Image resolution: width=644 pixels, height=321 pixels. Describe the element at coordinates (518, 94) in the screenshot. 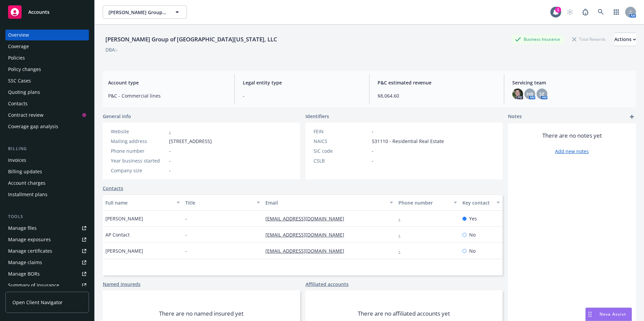

I see `img: photo` at that location.